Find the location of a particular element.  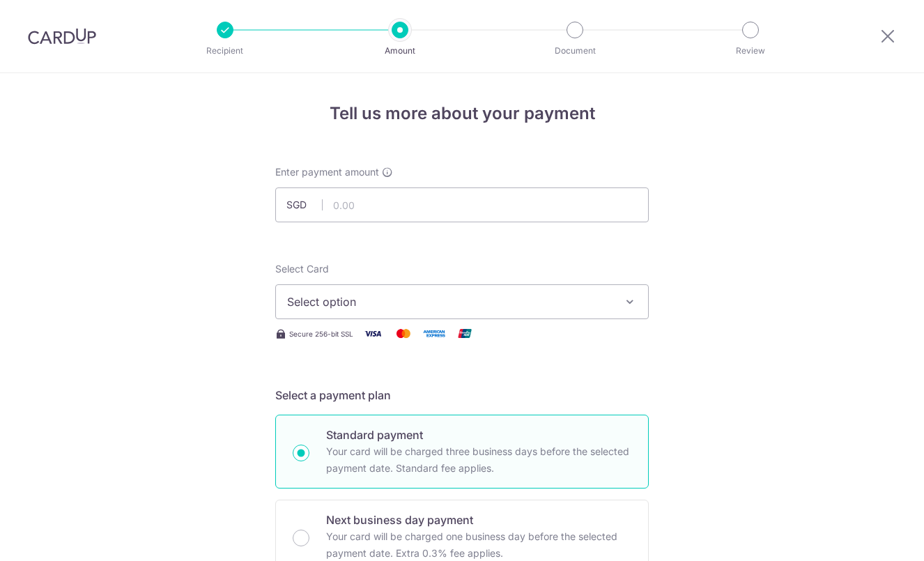

img: Mastercard is located at coordinates (403, 333).